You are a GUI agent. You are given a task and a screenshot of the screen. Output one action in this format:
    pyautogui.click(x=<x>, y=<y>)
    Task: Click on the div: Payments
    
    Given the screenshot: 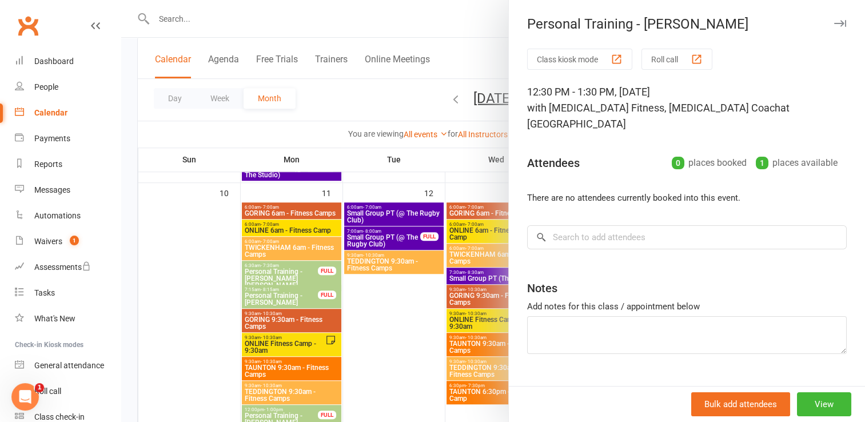 What is the action you would take?
    pyautogui.click(x=52, y=138)
    